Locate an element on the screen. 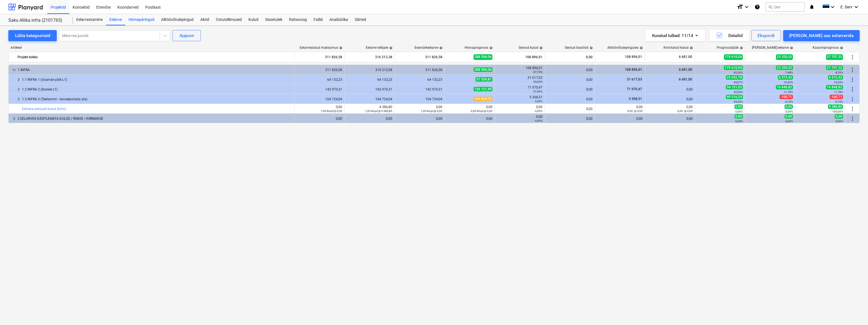 Image resolution: width=868 pixels, height=325 pixels. span: 104 824,75 is located at coordinates (483, 99).